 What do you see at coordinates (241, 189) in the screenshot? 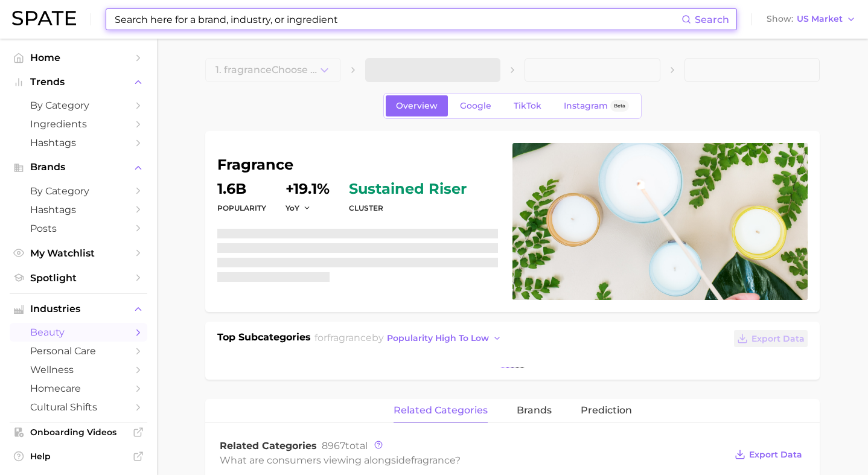
I see `dd: 1.6b` at bounding box center [241, 189].